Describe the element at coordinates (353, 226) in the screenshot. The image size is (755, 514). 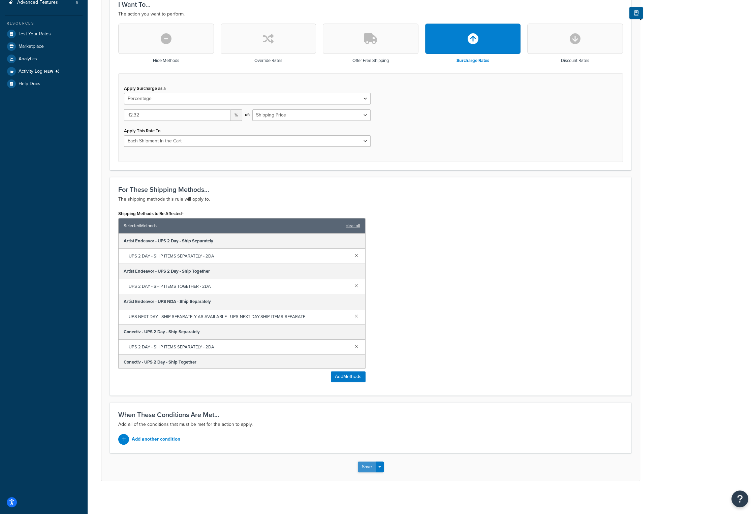
I see `a: clear all` at that location.